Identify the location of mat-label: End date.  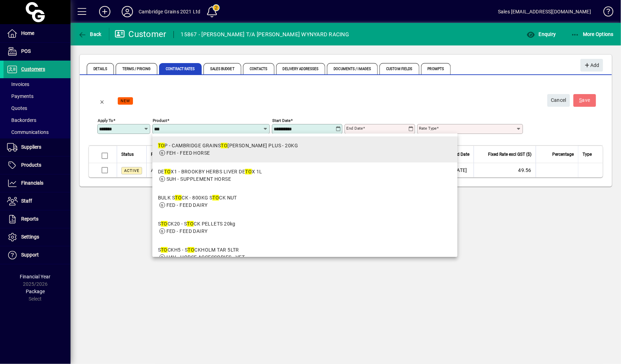
(354, 128).